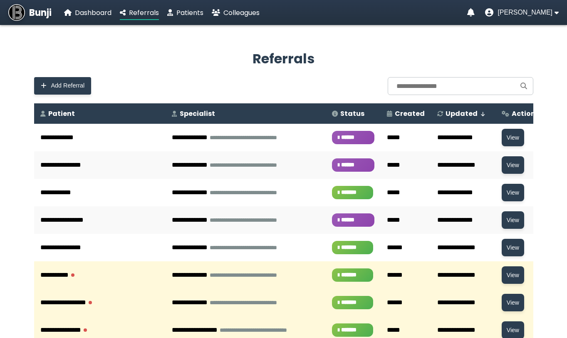  What do you see at coordinates (190, 12) in the screenshot?
I see `span: Patients` at bounding box center [190, 12].